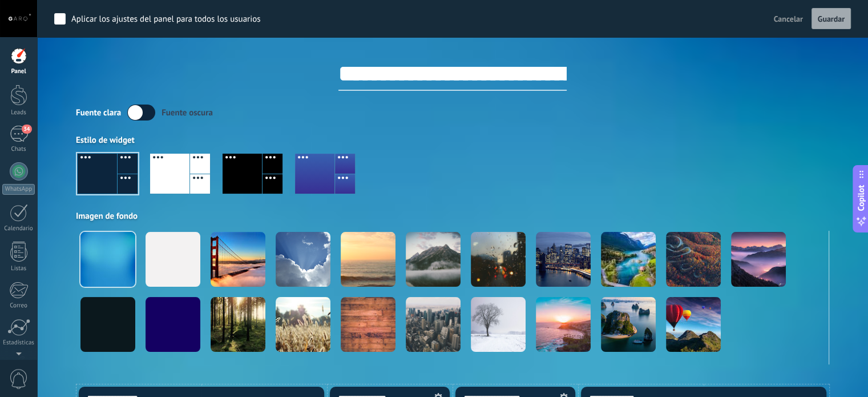 Image resolution: width=868 pixels, height=397 pixels. What do you see at coordinates (98, 113) in the screenshot?
I see `div: Fuente clara` at bounding box center [98, 113].